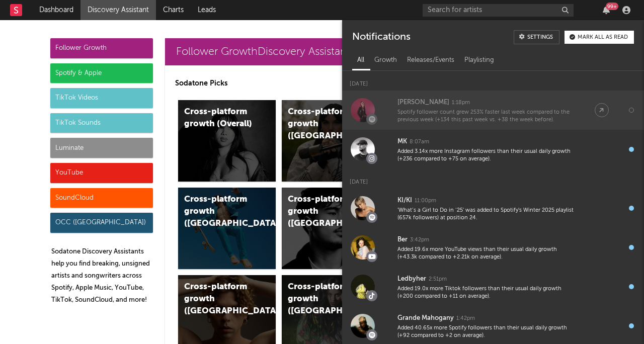  I want to click on div: Playlisting, so click(479, 61).